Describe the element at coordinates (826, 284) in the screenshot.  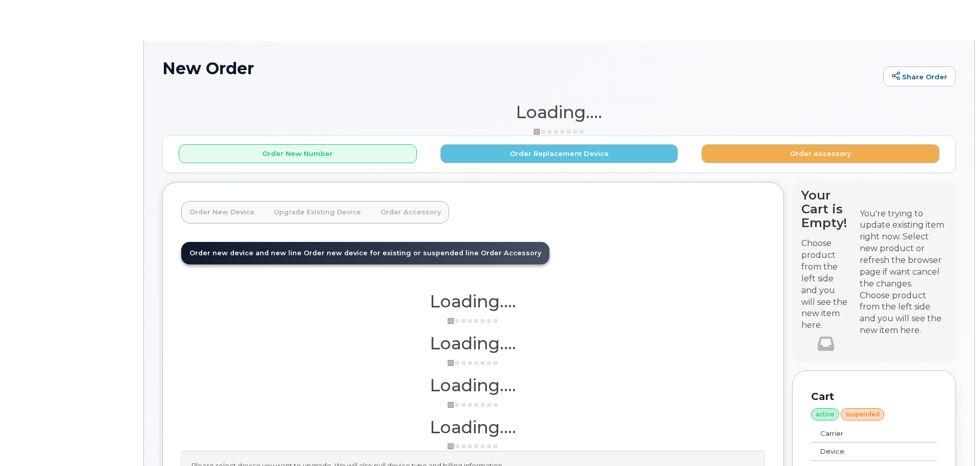
I see `p: Choose product from the left side and you will see the new item here.` at that location.